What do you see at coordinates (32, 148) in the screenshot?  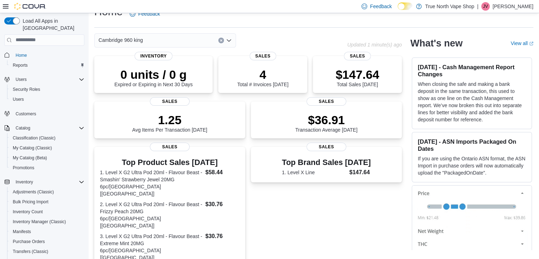 I see `a: My Catalog (Classic)` at bounding box center [32, 148].